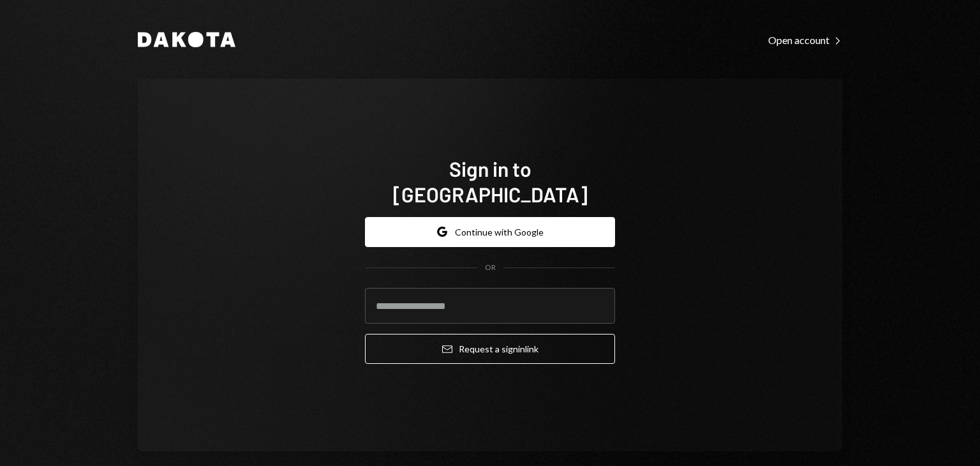 This screenshot has height=466, width=980. Describe the element at coordinates (490, 268) in the screenshot. I see `div: OR` at that location.